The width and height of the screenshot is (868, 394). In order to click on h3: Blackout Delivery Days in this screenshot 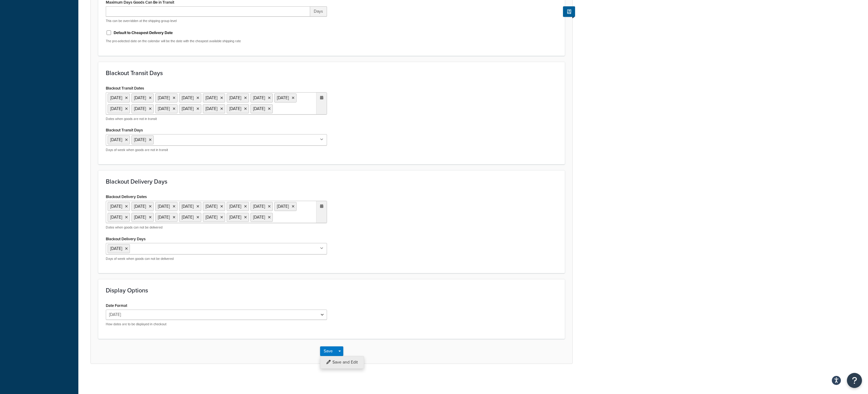, I will do `click(331, 181)`.